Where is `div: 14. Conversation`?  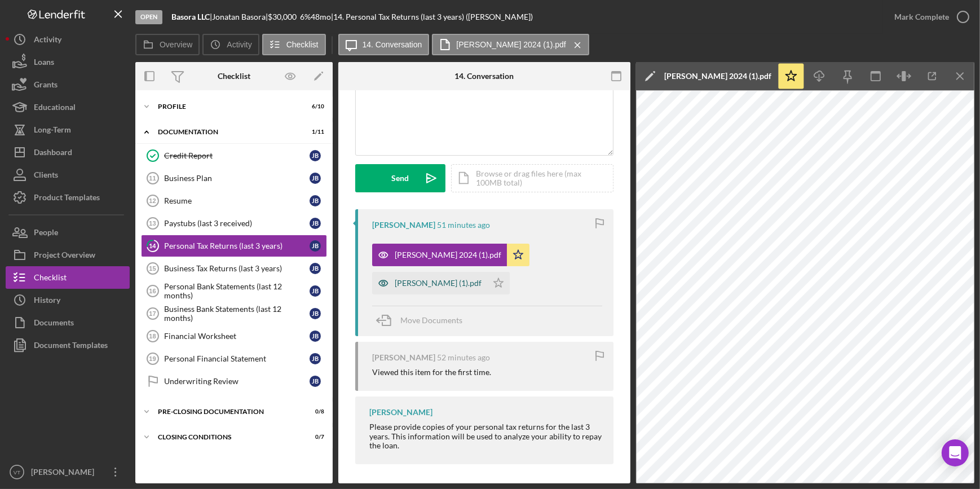 div: 14. Conversation is located at coordinates (484, 76).